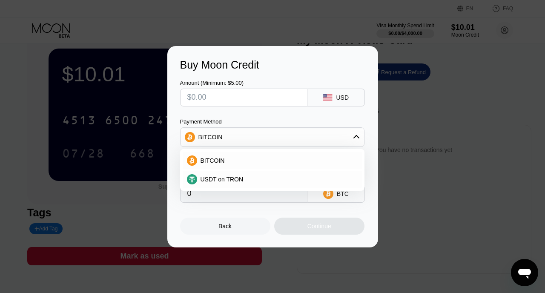  I want to click on span: USDT on TRON, so click(222, 179).